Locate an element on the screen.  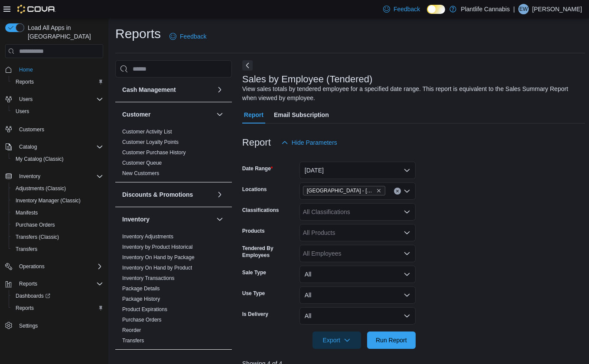
button: Next is located at coordinates (247, 65).